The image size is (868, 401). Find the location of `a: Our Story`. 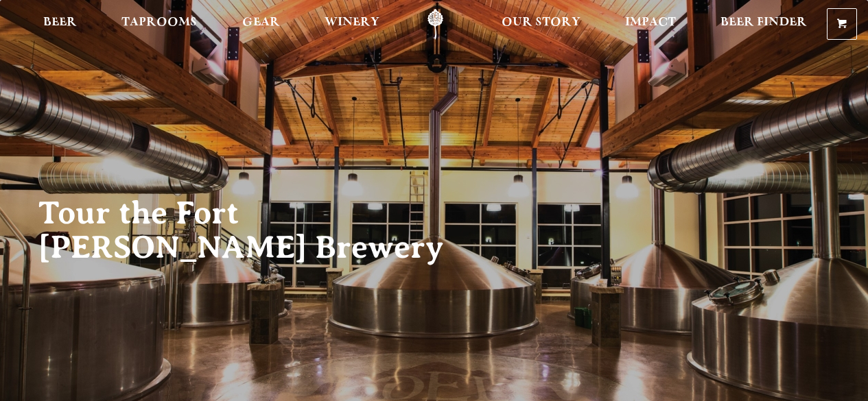

a: Our Story is located at coordinates (540, 24).